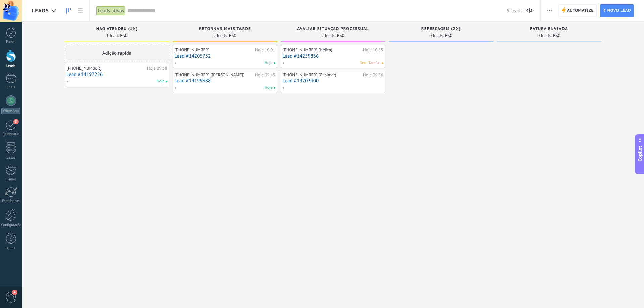 The height and width of the screenshot is (308, 644). Describe the element at coordinates (117, 53) in the screenshot. I see `div: Adição rápida` at that location.